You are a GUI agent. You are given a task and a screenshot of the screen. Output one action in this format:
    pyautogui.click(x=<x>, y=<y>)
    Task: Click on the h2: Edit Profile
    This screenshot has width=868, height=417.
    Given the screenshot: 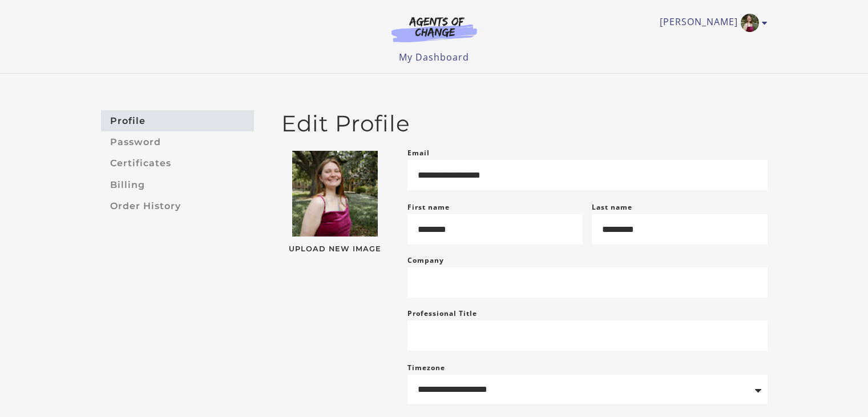 What is the action you would take?
    pyautogui.click(x=524, y=124)
    